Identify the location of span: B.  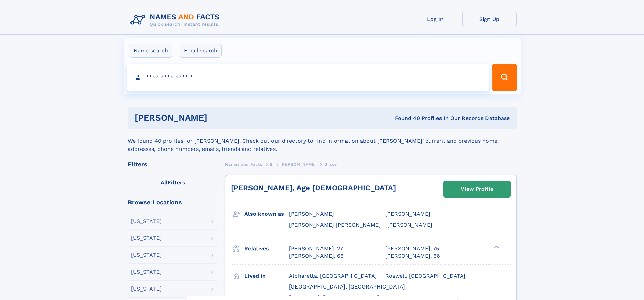
(271, 164).